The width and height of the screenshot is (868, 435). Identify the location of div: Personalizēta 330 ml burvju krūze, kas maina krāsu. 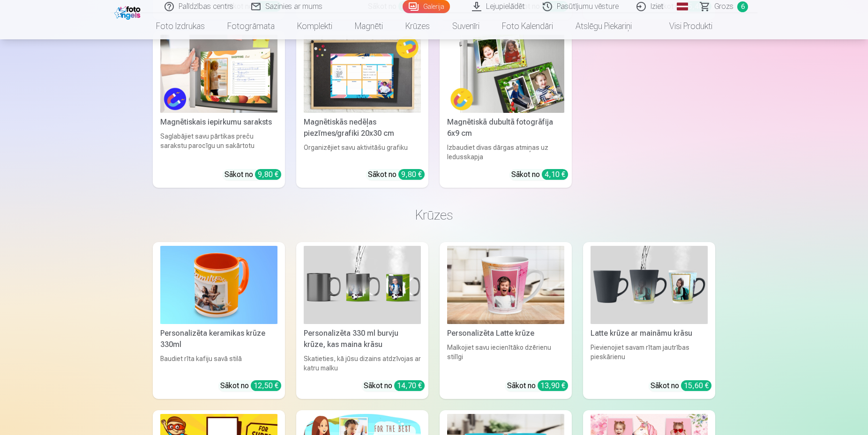
(362, 339).